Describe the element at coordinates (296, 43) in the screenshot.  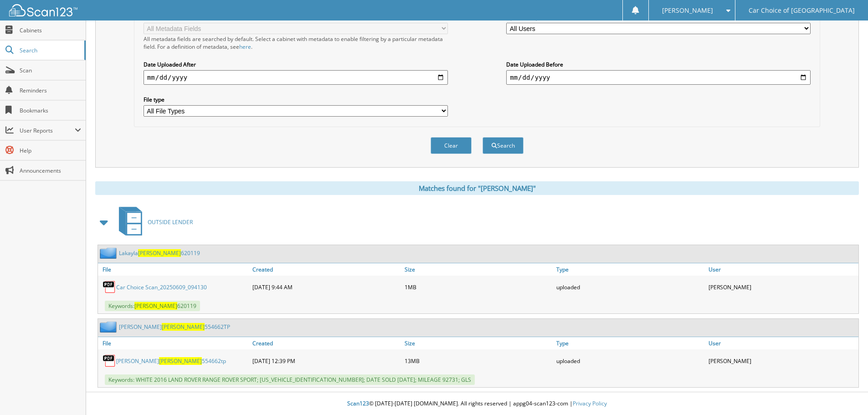
I see `div: All metadata fields are searched by default. Select a cabinet with metadata to enable filtering b...` at that location.